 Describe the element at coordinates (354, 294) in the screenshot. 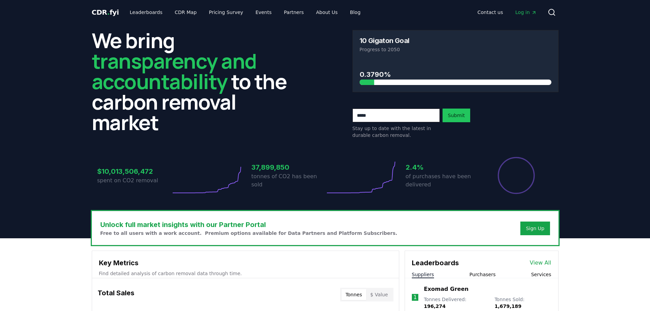

I see `button: Tonnes` at that location.